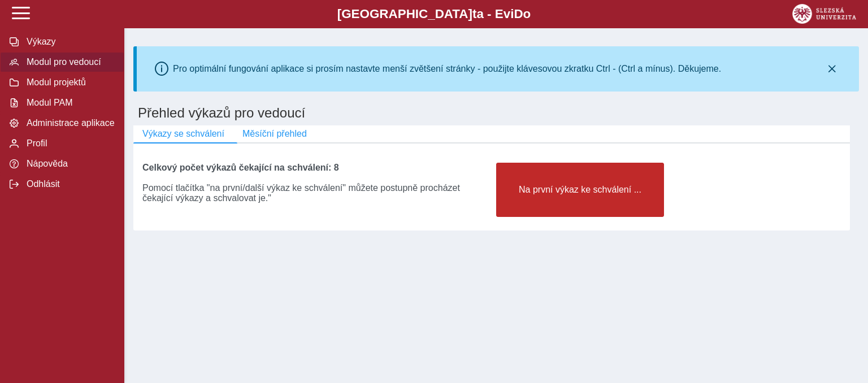  What do you see at coordinates (314, 188) in the screenshot?
I see `div: Pomocí tlačítka "na první/další výkaz ke schválení" můžete postupně procházet čekající výkazy a s...` at bounding box center [314, 188].